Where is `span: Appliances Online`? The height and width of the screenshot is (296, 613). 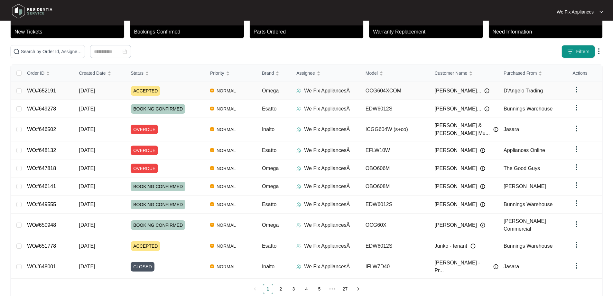
span: Appliances Online is located at coordinates (524, 150).